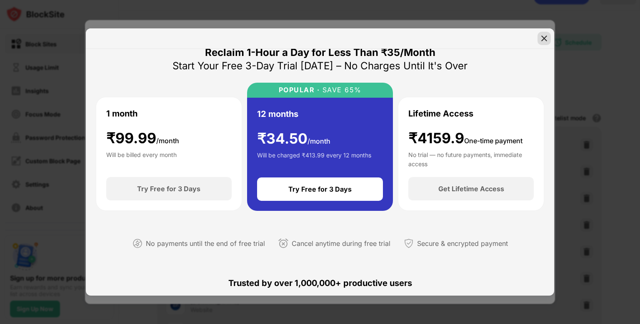 The width and height of the screenshot is (640, 324). I want to click on div: Reclaim 1-Hour a Day for Less Than ₹35/Month, so click(320, 53).